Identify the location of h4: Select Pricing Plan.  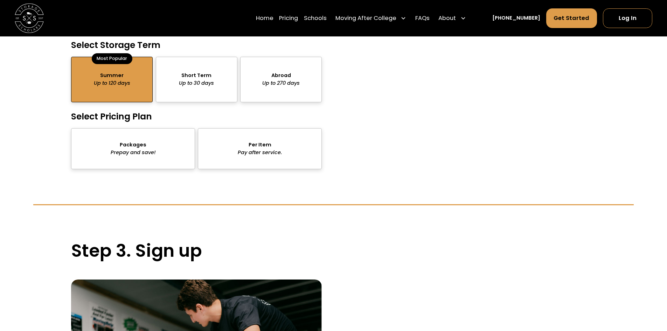
(196, 117).